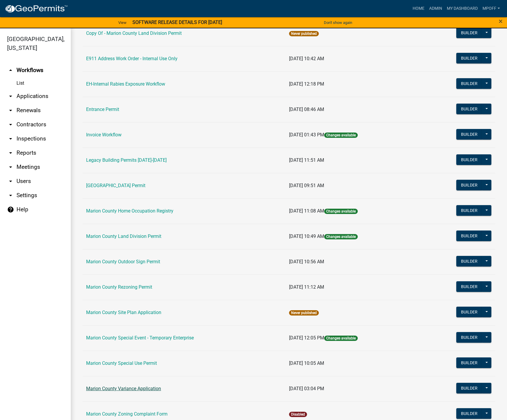 This screenshot has height=420, width=507. What do you see at coordinates (338, 22) in the screenshot?
I see `button: Don't show again` at bounding box center [338, 22].